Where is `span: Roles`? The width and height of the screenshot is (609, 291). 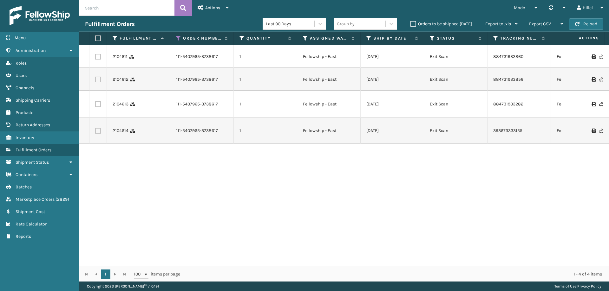 span: Roles is located at coordinates (21, 63).